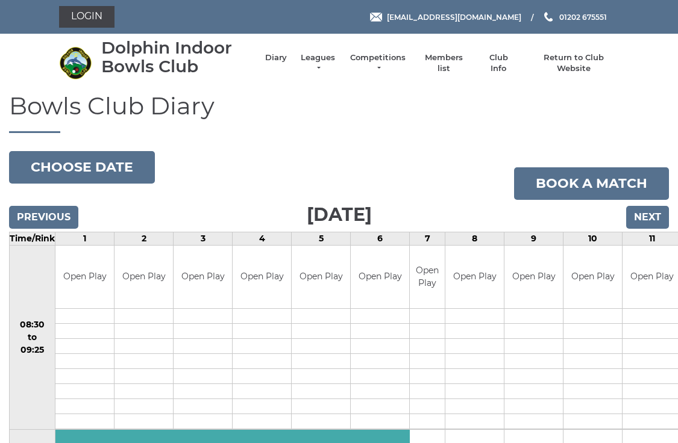 The width and height of the screenshot is (678, 443). I want to click on span: 01202 675551, so click(583, 16).